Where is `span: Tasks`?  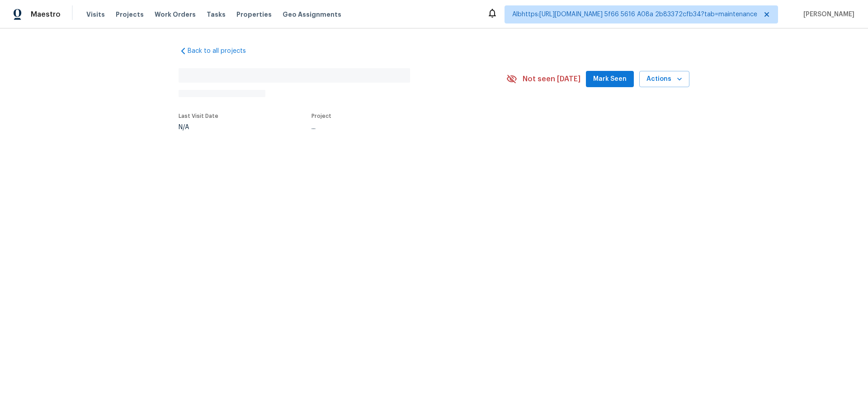
span: Tasks is located at coordinates (216, 14).